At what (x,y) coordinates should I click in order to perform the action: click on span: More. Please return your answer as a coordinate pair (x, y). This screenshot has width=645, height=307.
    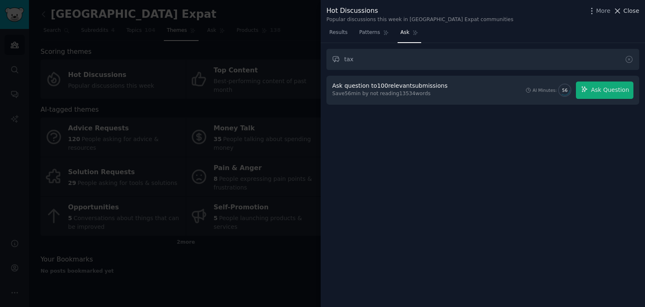
    Looking at the image, I should click on (603, 11).